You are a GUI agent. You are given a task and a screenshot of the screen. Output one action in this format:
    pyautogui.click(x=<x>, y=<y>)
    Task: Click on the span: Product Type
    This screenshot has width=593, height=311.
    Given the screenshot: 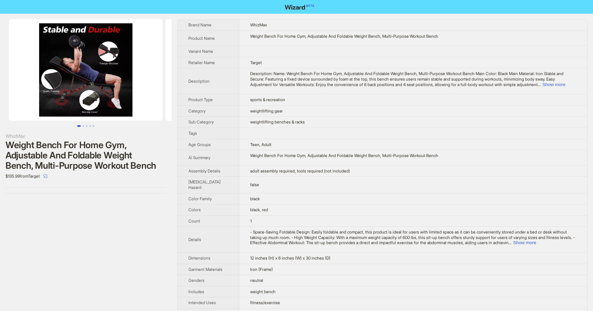 What is the action you would take?
    pyautogui.click(x=200, y=100)
    